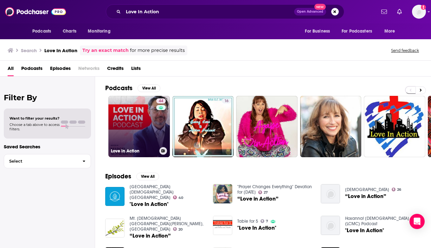 This screenshot has height=248, width=431. What do you see at coordinates (417, 222) in the screenshot?
I see `div: Open Intercom Messenger` at bounding box center [417, 222].